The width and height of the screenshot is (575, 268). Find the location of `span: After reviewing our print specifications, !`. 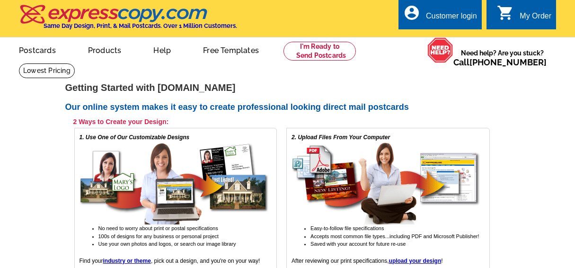

span: After reviewing our print specifications, ! is located at coordinates (367, 261).